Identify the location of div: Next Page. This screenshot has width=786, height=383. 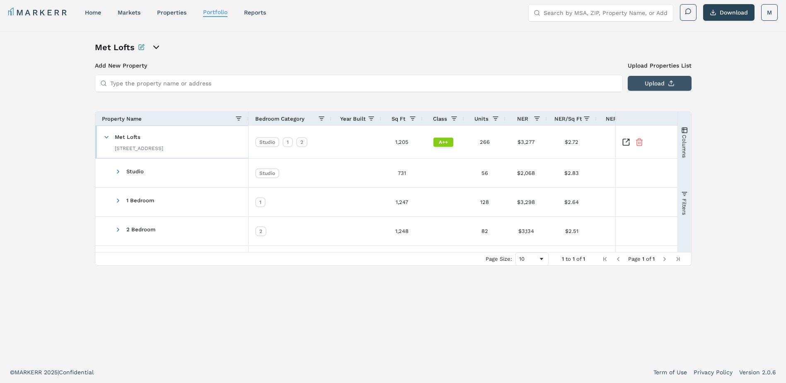
(664, 259).